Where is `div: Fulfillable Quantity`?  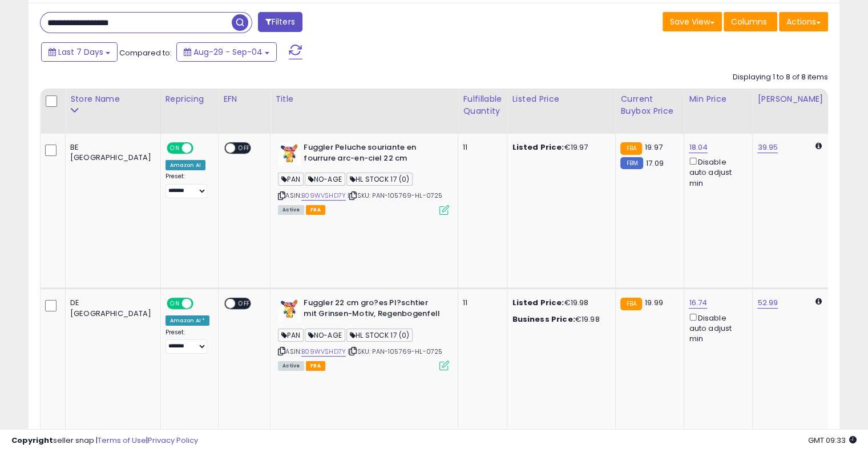 div: Fulfillable Quantity is located at coordinates (482, 105).